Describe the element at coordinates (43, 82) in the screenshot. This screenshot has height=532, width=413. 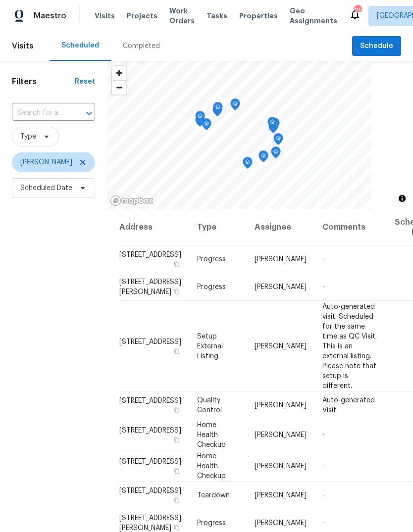
I see `h1: Filters` at that location.